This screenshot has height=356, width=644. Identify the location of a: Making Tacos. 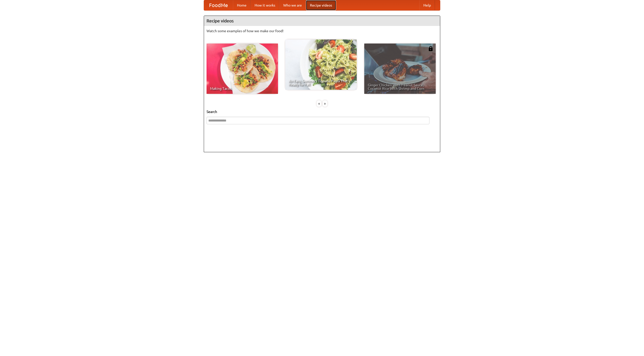
(242, 69).